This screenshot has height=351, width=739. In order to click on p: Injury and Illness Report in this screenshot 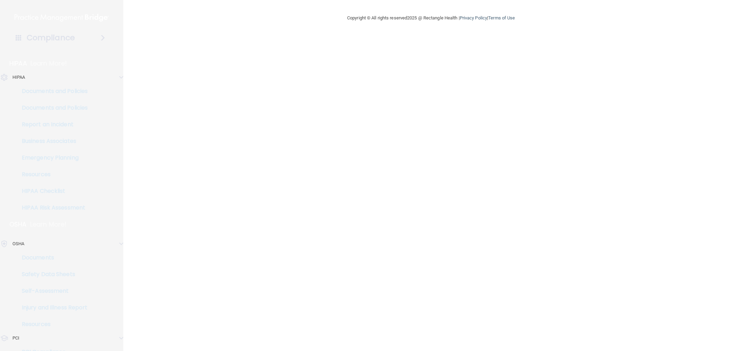, I will do `click(52, 307)`.